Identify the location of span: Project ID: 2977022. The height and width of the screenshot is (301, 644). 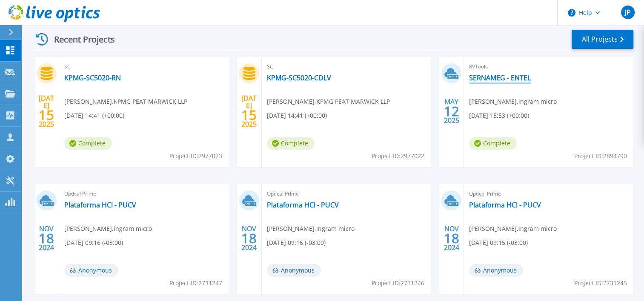
(398, 156).